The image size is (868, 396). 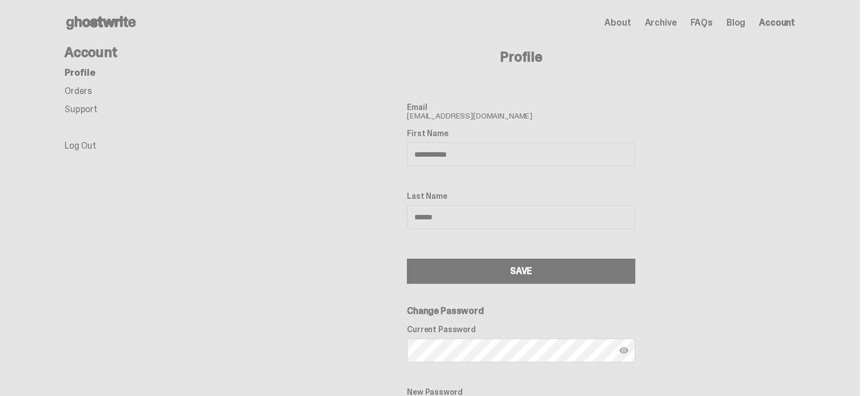 What do you see at coordinates (78, 91) in the screenshot?
I see `a: Orders` at bounding box center [78, 91].